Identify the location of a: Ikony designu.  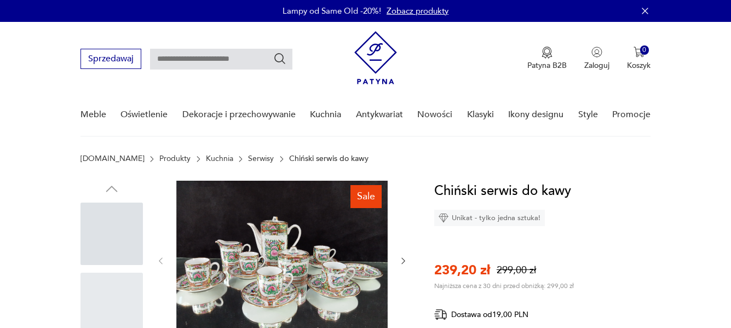
(536, 115).